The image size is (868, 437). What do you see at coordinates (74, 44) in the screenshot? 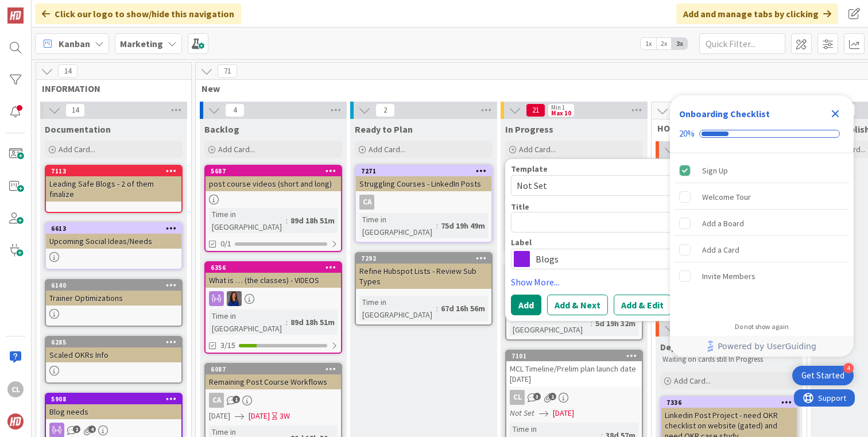
I see `span: Kanban` at bounding box center [74, 44].